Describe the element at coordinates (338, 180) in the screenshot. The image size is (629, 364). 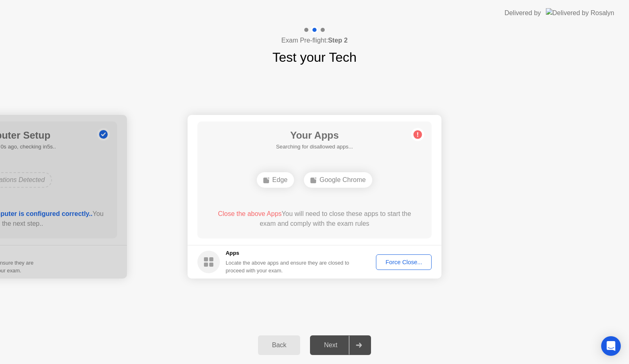
I see `div: Google Chrome` at that location.